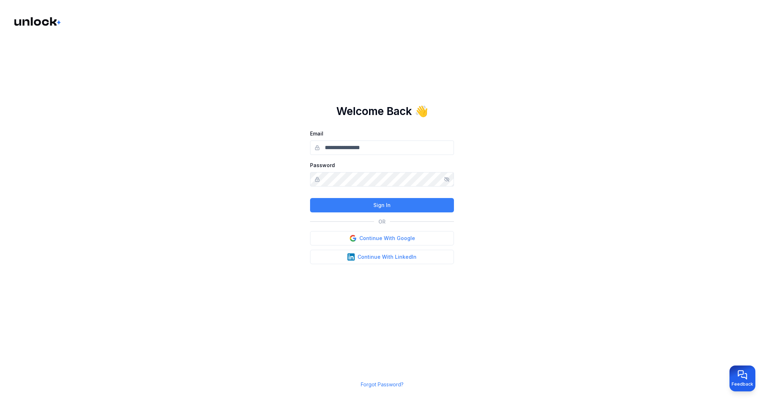  I want to click on img: Logo, so click(38, 22).